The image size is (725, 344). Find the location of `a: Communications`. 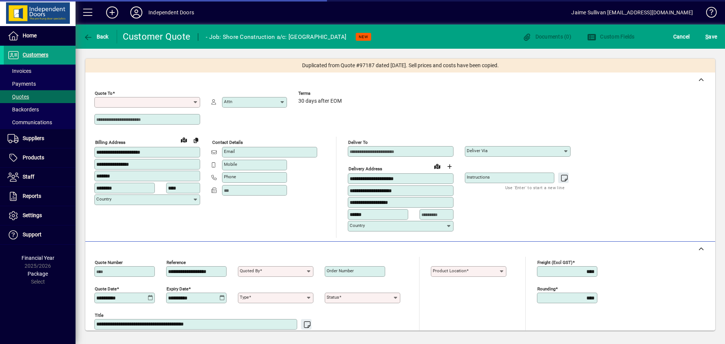

a: Communications is located at coordinates (40, 122).